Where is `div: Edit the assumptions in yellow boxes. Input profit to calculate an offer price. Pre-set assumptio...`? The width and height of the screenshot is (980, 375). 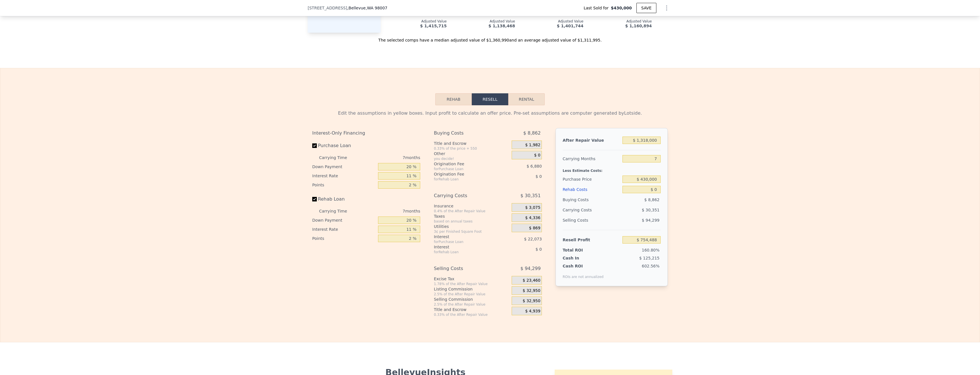 div: Edit the assumptions in yellow boxes. Input profit to calculate an offer price. Pre-set assumptio... is located at coordinates (490, 113).